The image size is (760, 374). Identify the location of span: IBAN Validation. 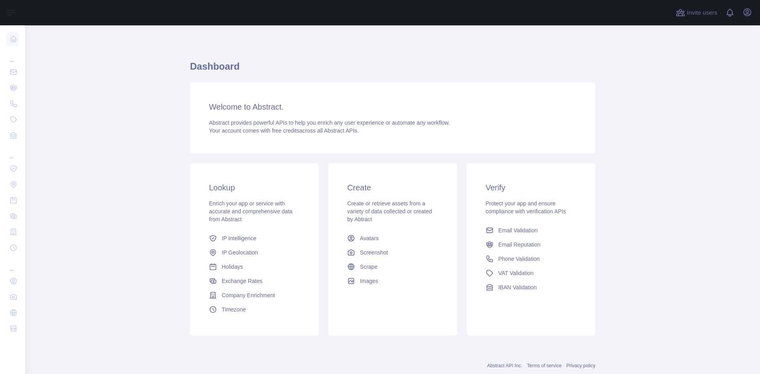
(517, 287).